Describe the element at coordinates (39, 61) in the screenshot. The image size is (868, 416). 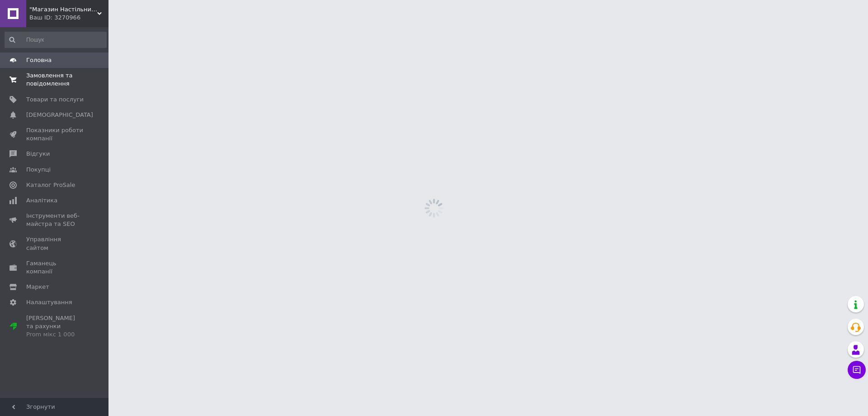
I see `span: Головна` at that location.